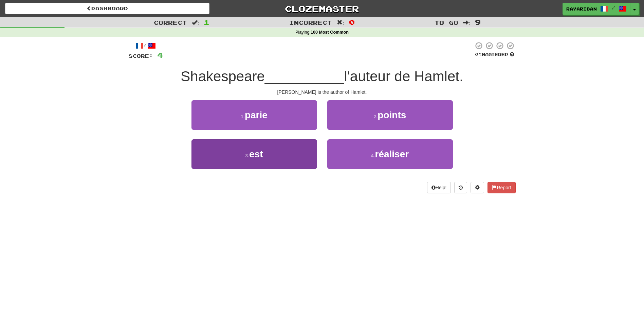 The height and width of the screenshot is (314, 644). What do you see at coordinates (495, 55) in the screenshot?
I see `div: Mastered` at bounding box center [495, 55].